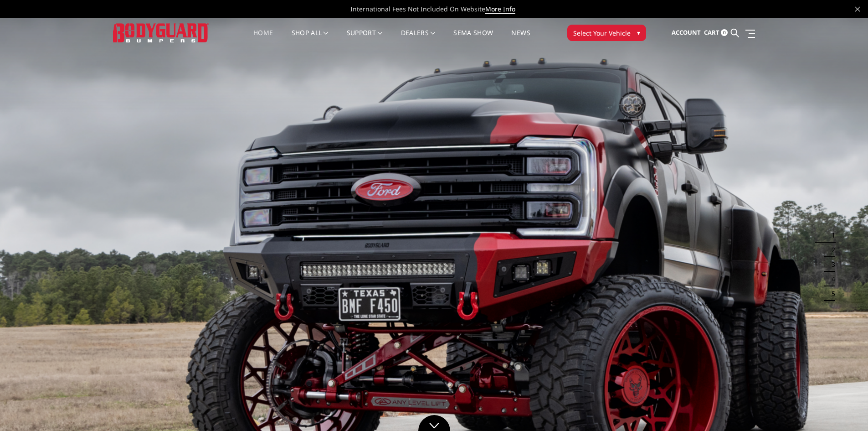  Describe the element at coordinates (601, 33) in the screenshot. I see `span: Select Your Vehicle` at that location.